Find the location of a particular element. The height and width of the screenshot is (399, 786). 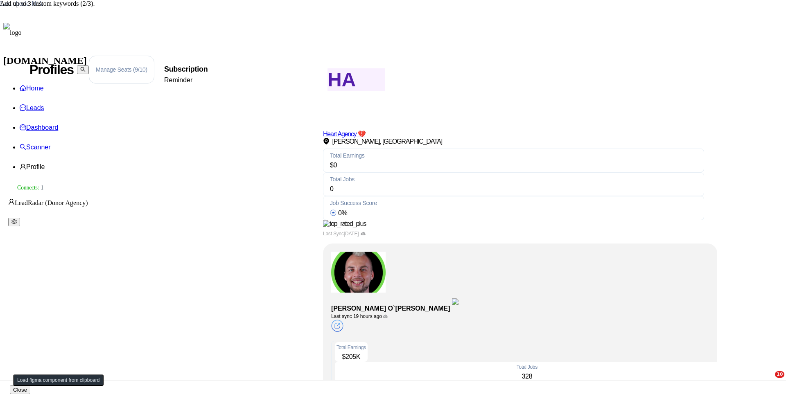

span: $ 0 is located at coordinates (333, 165).